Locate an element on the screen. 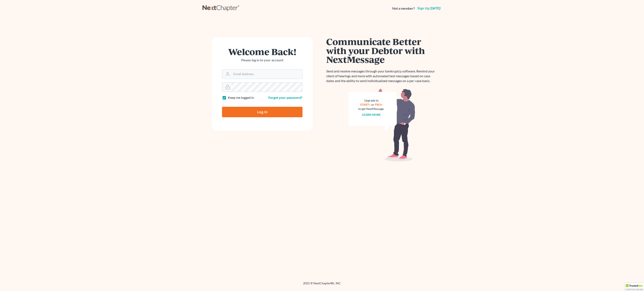  p: Send and receive messages through your bankruptcy software. Remind your client of hearings and mo... is located at coordinates (382, 76).